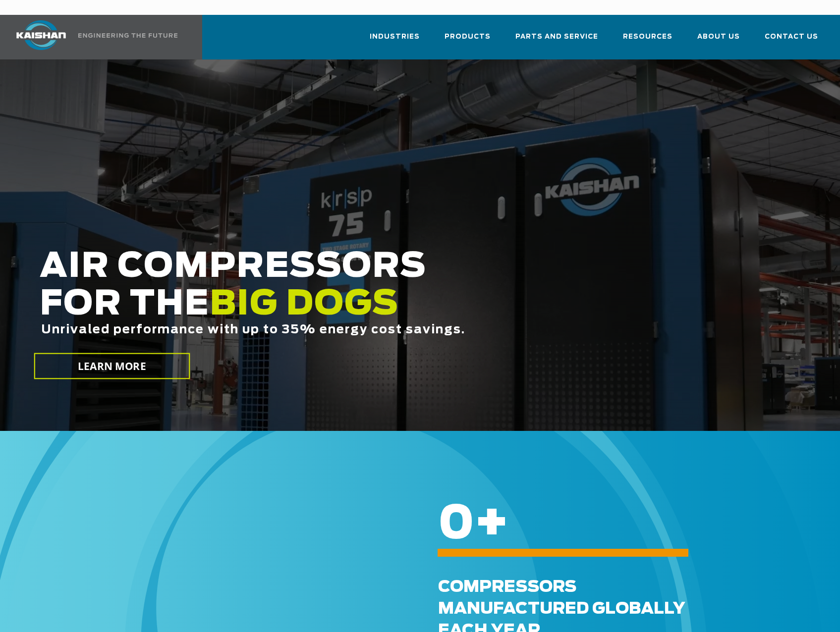 The height and width of the screenshot is (632, 840). Describe the element at coordinates (556, 37) in the screenshot. I see `span: Parts and Service` at that location.